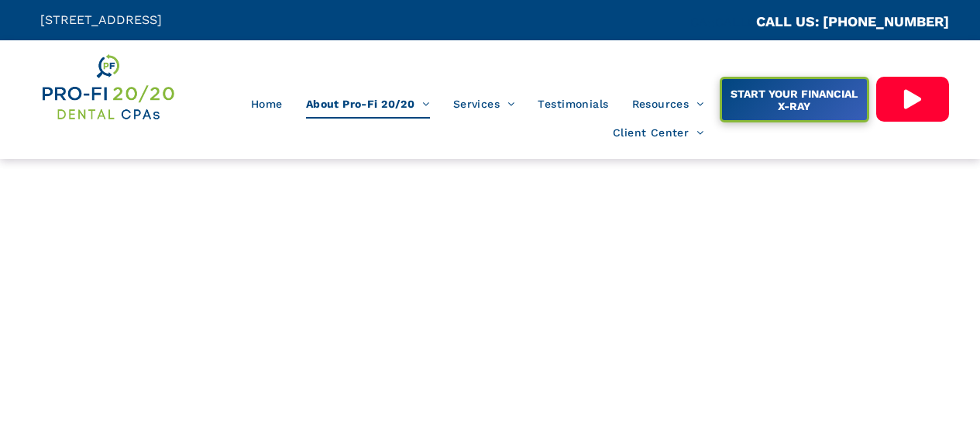  I want to click on img: Get Dental CPA Consulting, Bookkeeping, & Bank Loans, so click(108, 87).